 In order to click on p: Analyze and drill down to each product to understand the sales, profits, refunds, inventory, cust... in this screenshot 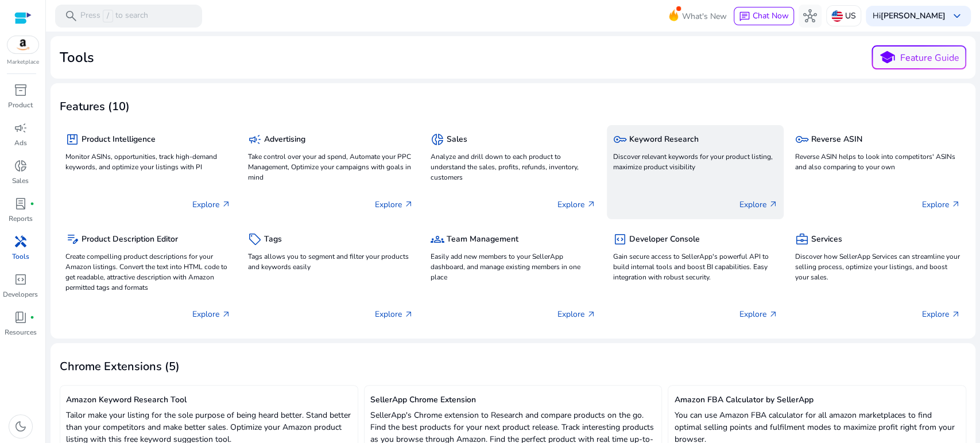, I will do `click(513, 167)`.